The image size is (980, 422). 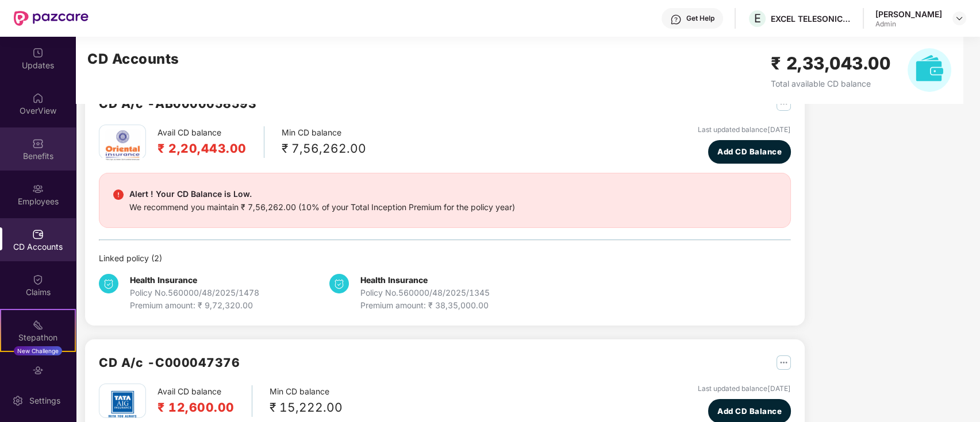 What do you see at coordinates (323, 148) in the screenshot?
I see `div: ₹ 7,56,262.00` at bounding box center [323, 148].